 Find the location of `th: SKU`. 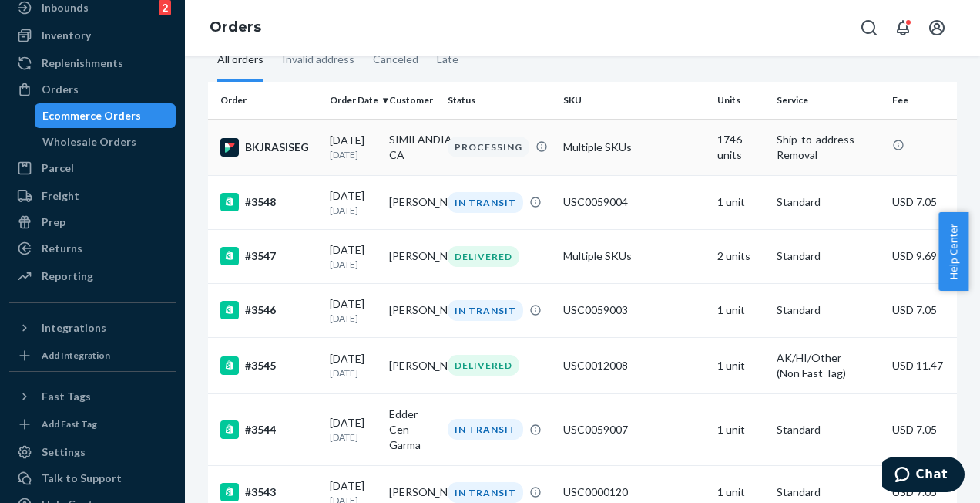

th: SKU is located at coordinates (634, 100).